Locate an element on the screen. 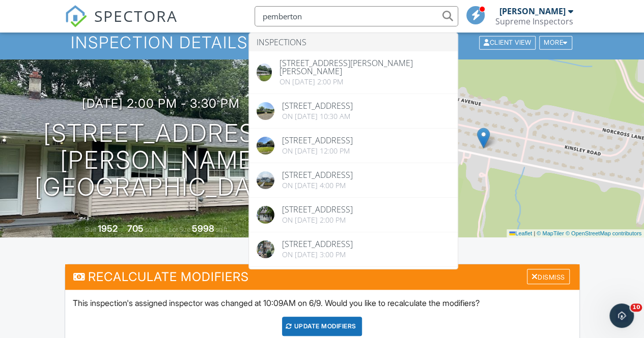  span: Lot Size is located at coordinates (180, 230).